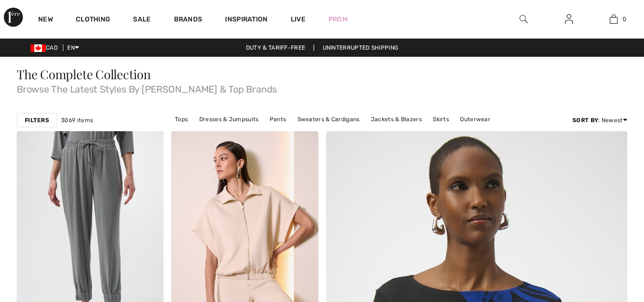 The height and width of the screenshot is (302, 644). I want to click on a: 0, so click(614, 19).